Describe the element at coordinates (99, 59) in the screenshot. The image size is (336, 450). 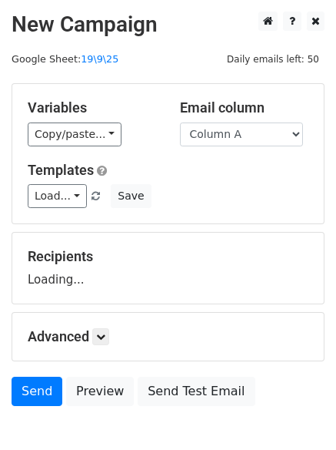
I see `a: 19\9\25` at that location.